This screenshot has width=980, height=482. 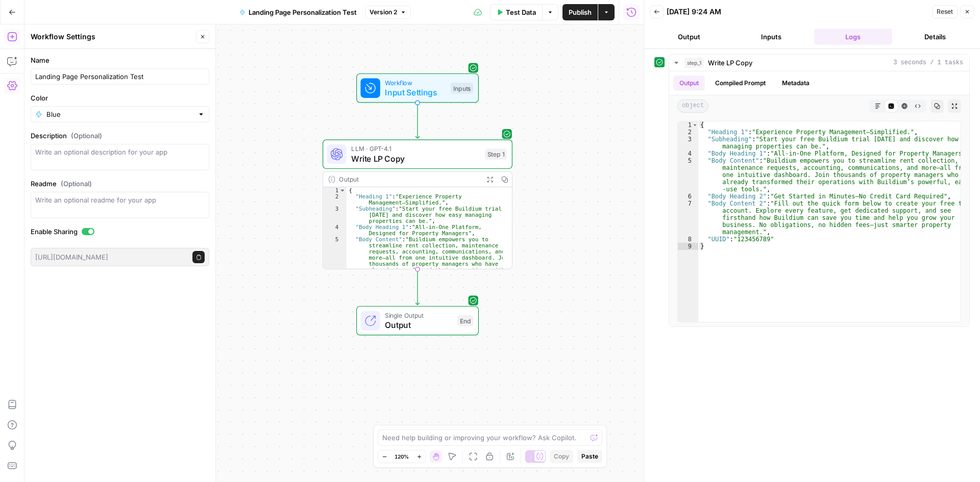 I want to click on div: Step 1, so click(x=495, y=155).